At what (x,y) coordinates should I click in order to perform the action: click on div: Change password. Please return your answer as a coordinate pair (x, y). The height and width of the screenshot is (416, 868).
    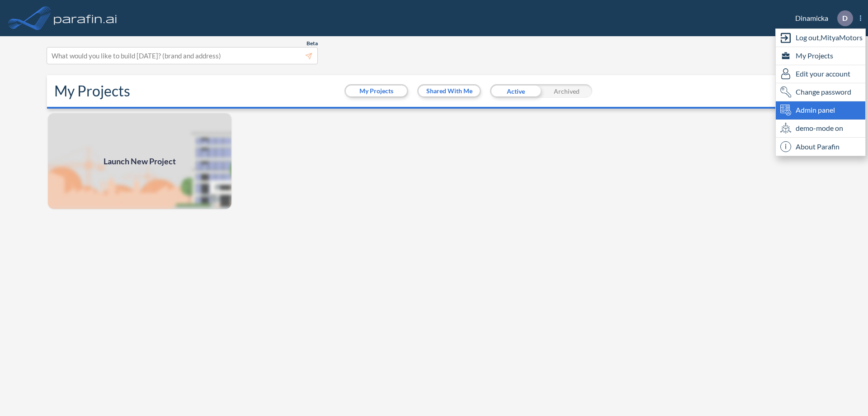
    Looking at the image, I should click on (821, 93).